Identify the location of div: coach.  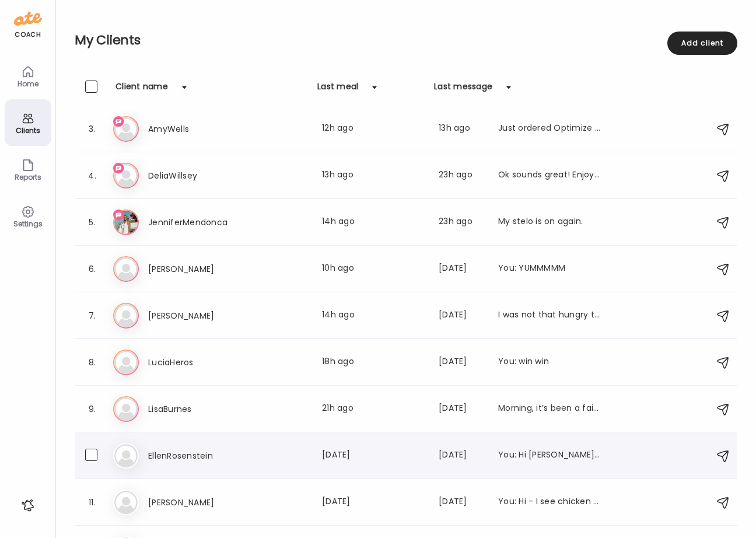
(27, 35).